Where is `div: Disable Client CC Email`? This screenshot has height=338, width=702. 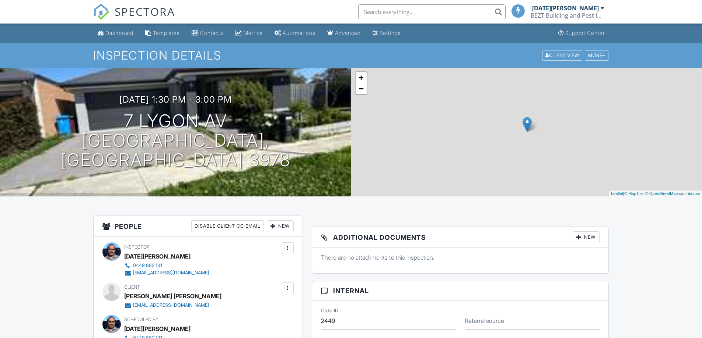 div: Disable Client CC Email is located at coordinates (227, 227).